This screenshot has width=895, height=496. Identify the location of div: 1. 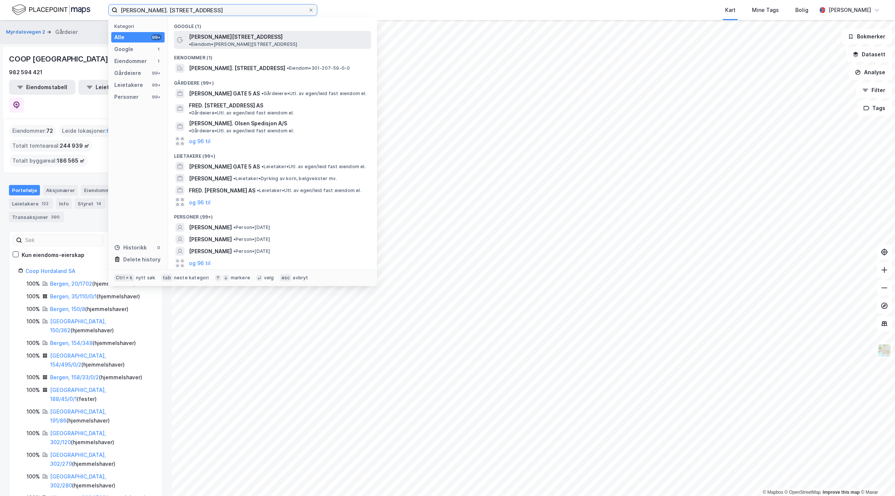
(159, 61).